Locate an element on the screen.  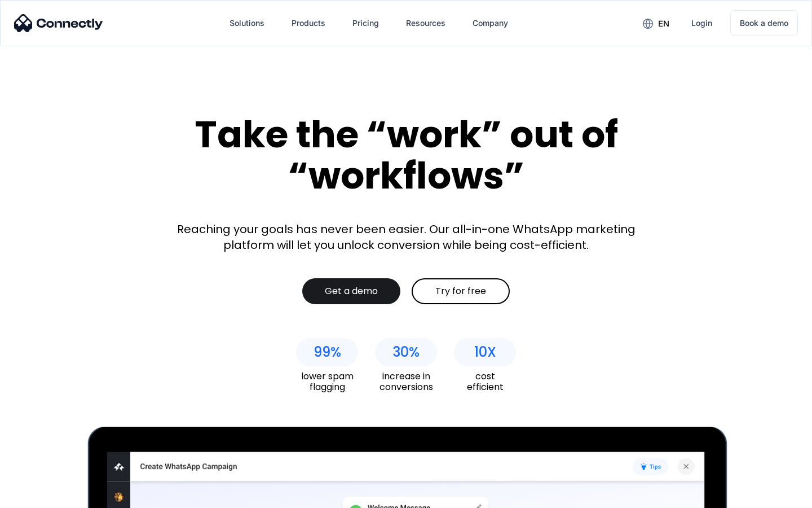
div: 10X is located at coordinates (485, 352).